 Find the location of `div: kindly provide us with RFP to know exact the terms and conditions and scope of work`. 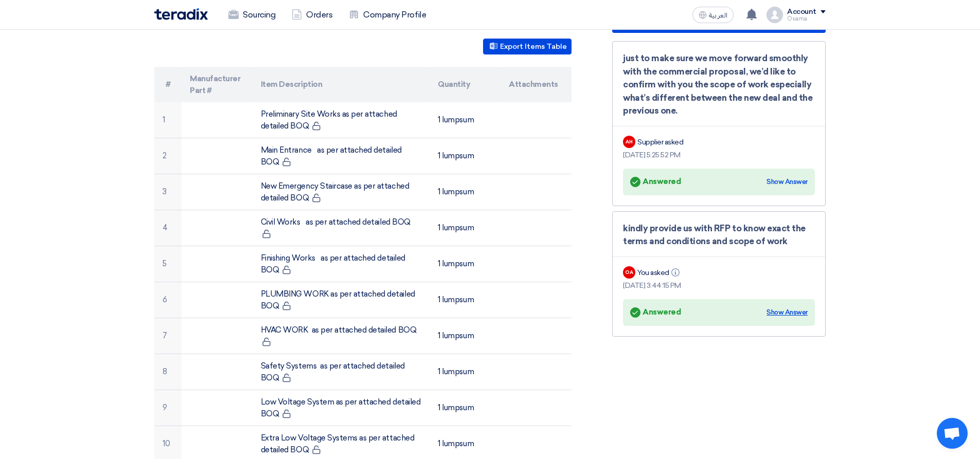

div: kindly provide us with RFP to know exact the terms and conditions and scope of work is located at coordinates (719, 235).